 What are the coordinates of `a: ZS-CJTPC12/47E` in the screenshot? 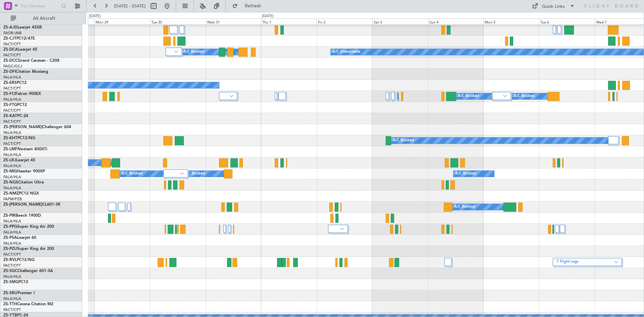 It's located at (19, 39).